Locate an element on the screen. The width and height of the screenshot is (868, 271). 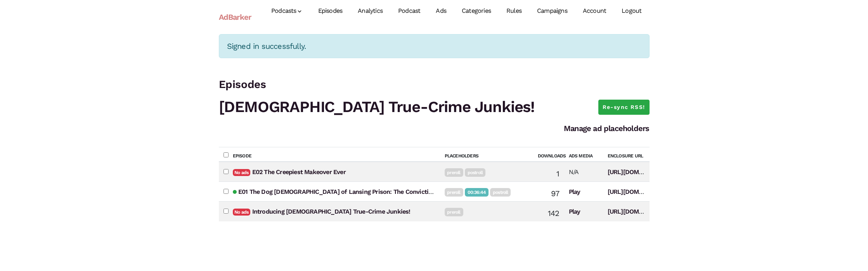
a: 00:36:44 is located at coordinates (476, 192).